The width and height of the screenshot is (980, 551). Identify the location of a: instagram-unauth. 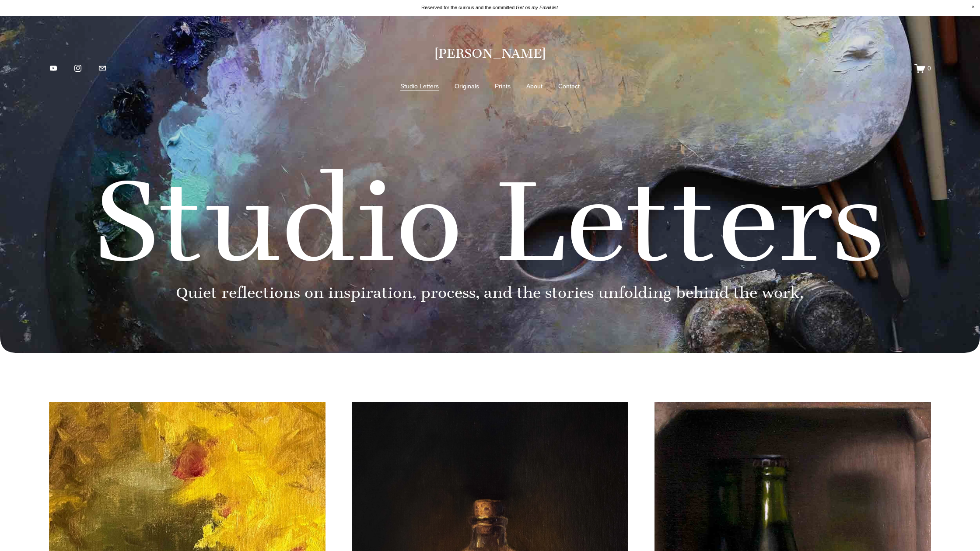
(78, 68).